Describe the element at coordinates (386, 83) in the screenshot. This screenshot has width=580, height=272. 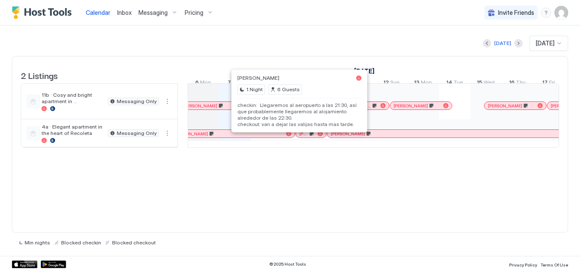
I see `span: 12` at that location.